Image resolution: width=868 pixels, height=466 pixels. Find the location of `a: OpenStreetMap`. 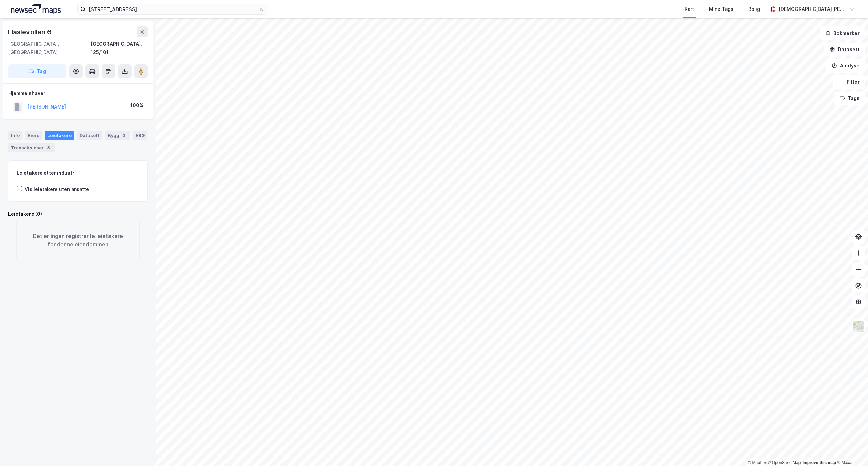

a: OpenStreetMap is located at coordinates (784, 462).